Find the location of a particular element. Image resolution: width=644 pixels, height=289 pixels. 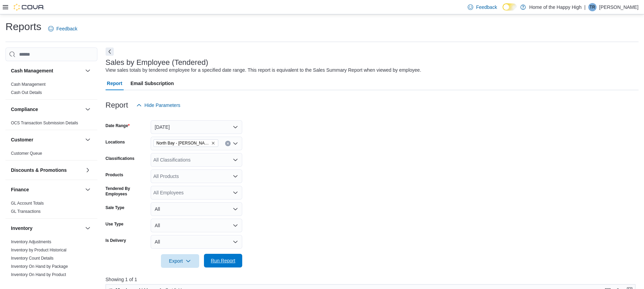

a: OCS Transaction Submission Details is located at coordinates (44, 123).